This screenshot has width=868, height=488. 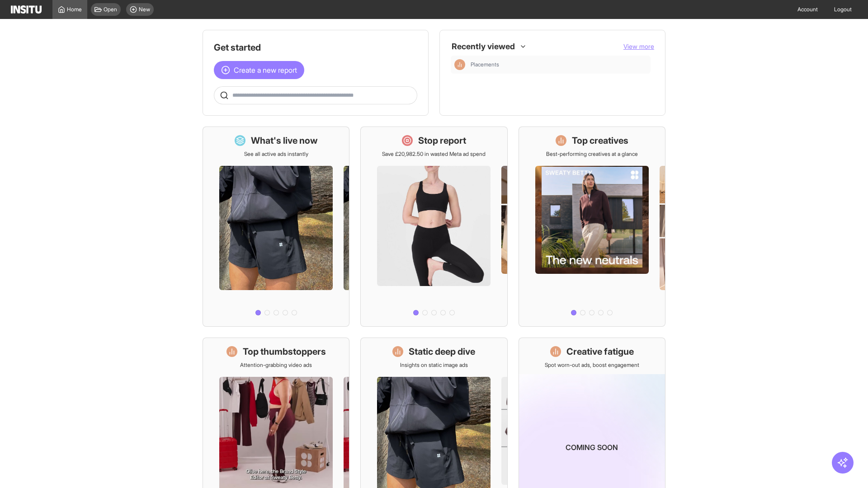 What do you see at coordinates (434, 226) in the screenshot?
I see `a: Stop reportSave £20,982.50 in wasted Meta ad spend` at bounding box center [434, 226].